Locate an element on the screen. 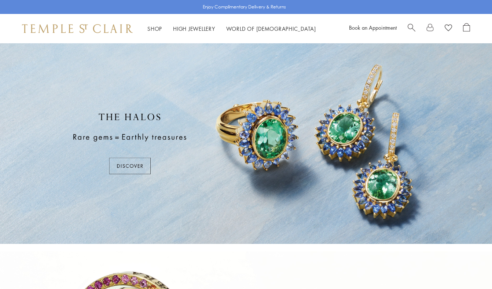  p: Enjoy Complimentary Delivery & Returns is located at coordinates (244, 7).